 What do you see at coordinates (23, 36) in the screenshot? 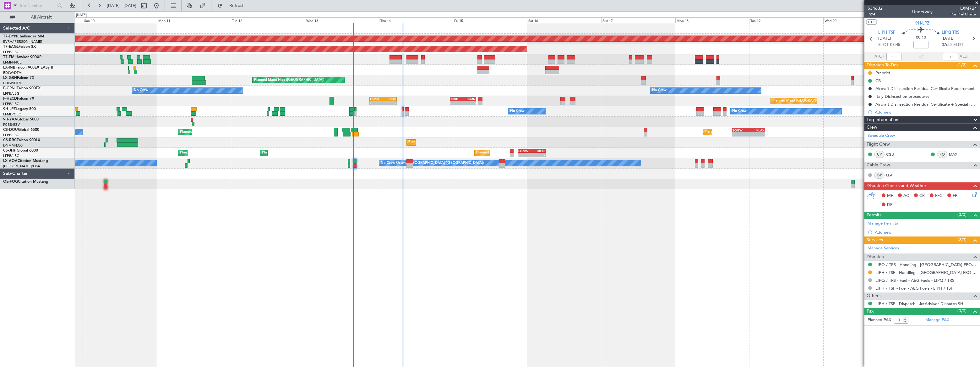
I see `a: T7-DYNChallenger 604` at bounding box center [23, 36].